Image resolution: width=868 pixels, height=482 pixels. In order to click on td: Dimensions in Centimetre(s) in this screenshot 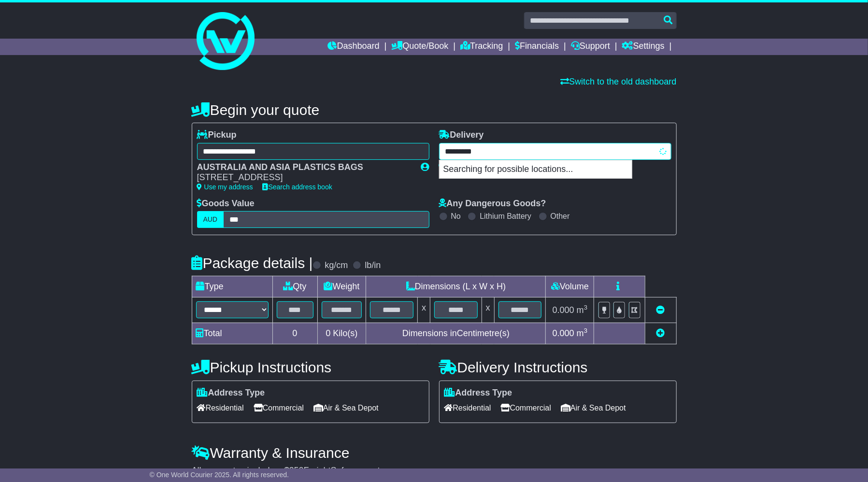, I will do `click(456, 333)`.